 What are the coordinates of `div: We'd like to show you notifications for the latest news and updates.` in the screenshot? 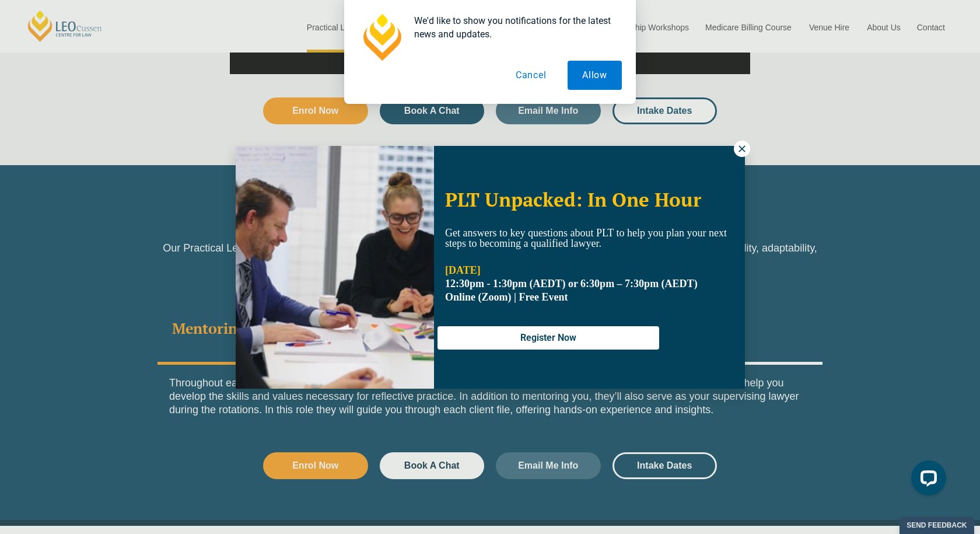 It's located at (514, 28).